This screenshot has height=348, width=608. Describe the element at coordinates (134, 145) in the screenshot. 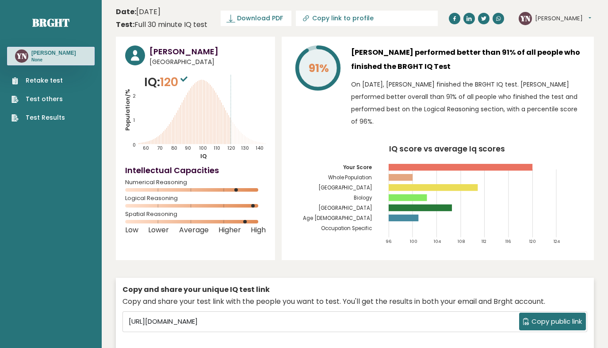

I see `tspan: 0` at that location.